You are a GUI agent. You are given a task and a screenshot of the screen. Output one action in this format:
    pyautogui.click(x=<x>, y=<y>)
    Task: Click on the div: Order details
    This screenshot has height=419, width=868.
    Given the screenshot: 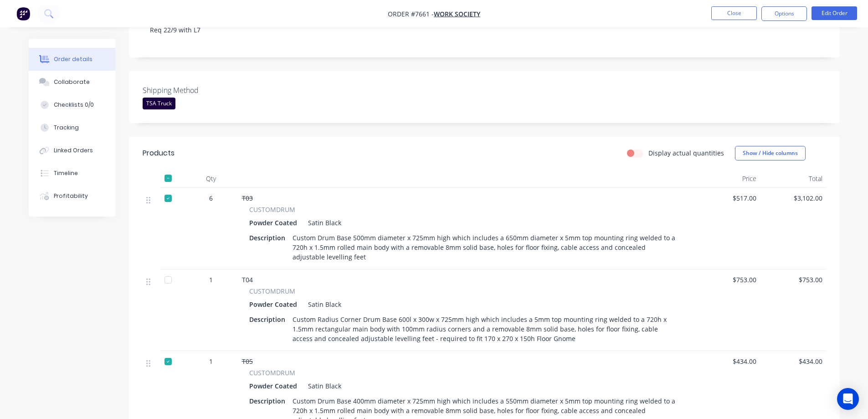 What is the action you would take?
    pyautogui.click(x=73, y=59)
    